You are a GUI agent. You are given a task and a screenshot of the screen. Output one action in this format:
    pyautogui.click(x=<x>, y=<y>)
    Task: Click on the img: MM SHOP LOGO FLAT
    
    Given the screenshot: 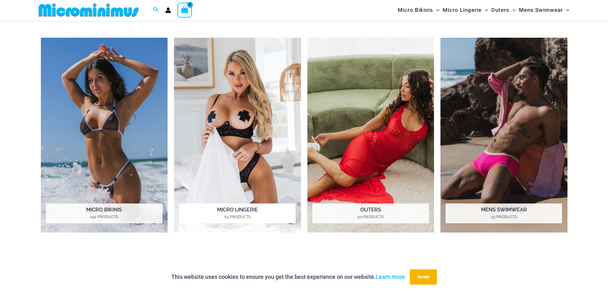 What is the action you would take?
    pyautogui.click(x=88, y=10)
    